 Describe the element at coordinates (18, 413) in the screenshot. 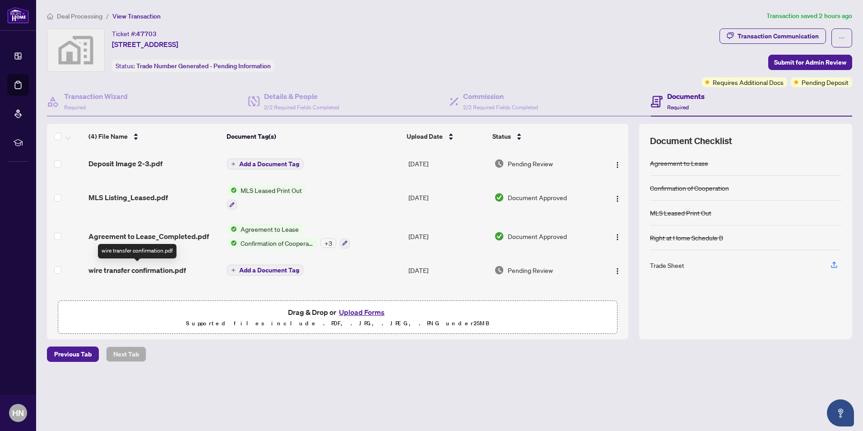

I see `span: HN` at that location.